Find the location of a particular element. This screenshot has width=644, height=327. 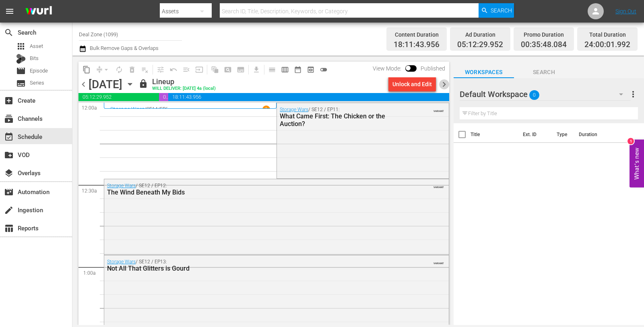

div: The Wind Beneath My Bids is located at coordinates (255, 192).